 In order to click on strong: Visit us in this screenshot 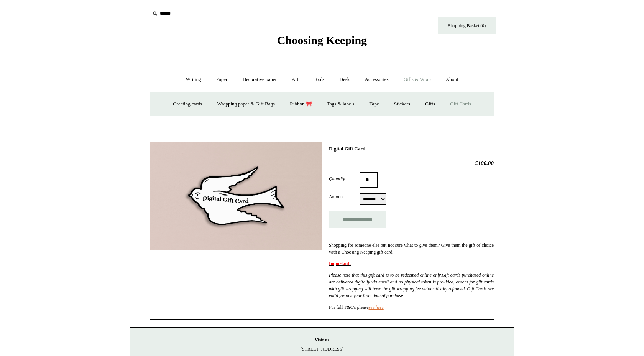, I will do `click(322, 339)`.